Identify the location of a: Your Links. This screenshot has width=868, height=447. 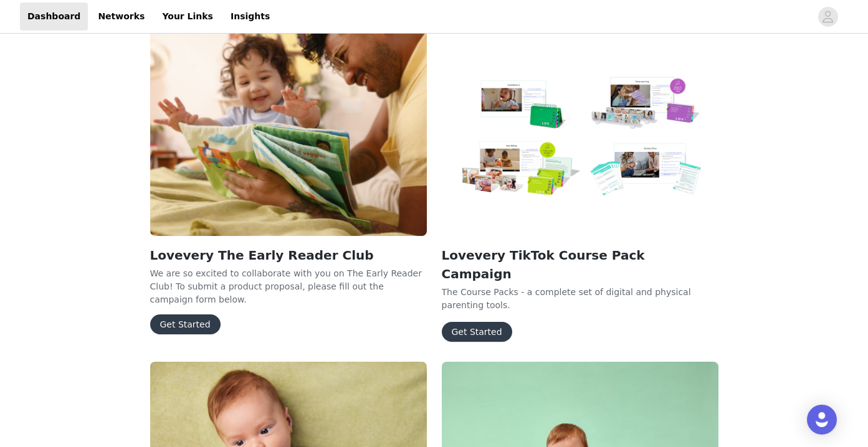
(187, 16).